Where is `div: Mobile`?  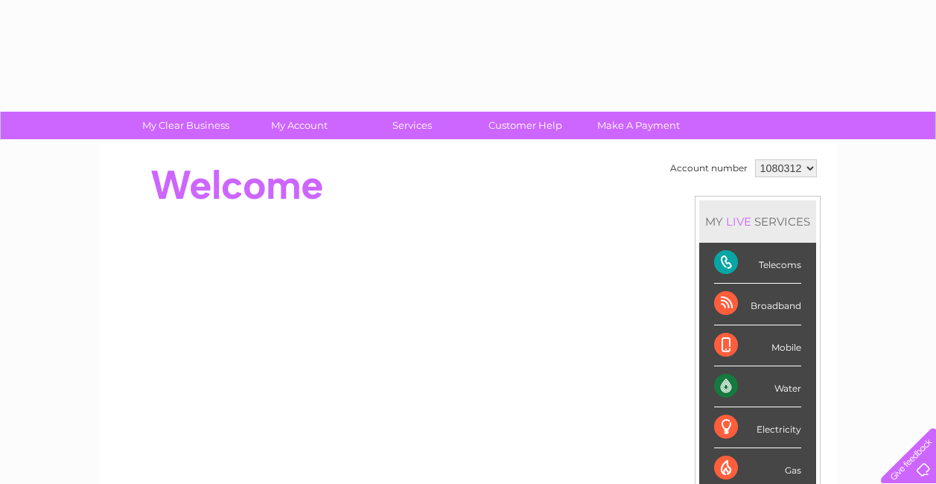 div: Mobile is located at coordinates (757, 345).